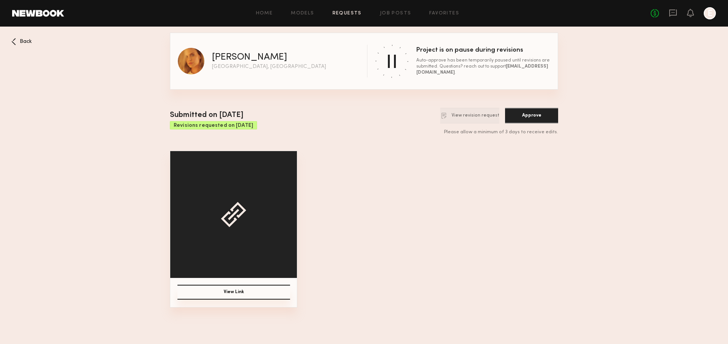 The height and width of the screenshot is (344, 728). I want to click on a: Favorites, so click(444, 13).